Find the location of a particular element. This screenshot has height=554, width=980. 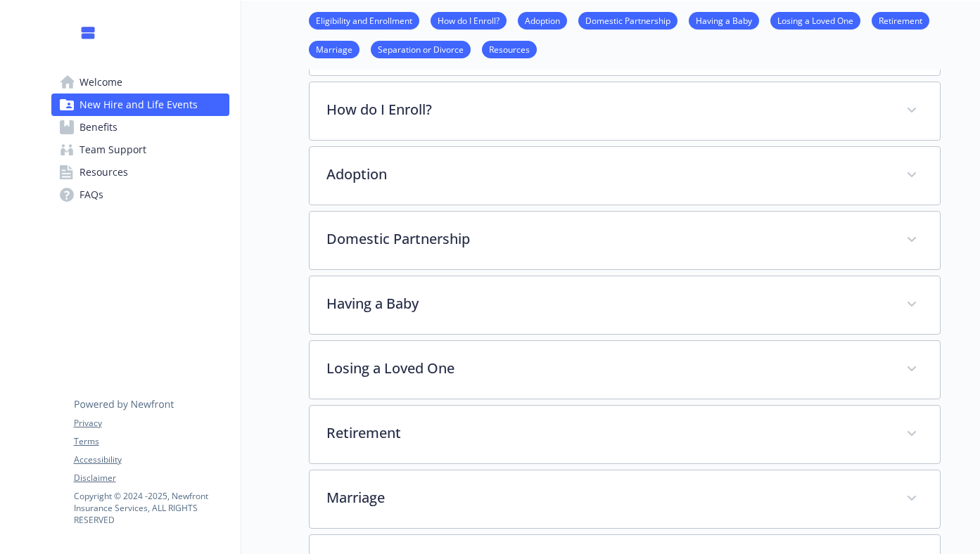

a: Losing a Loved One is located at coordinates (815, 20).